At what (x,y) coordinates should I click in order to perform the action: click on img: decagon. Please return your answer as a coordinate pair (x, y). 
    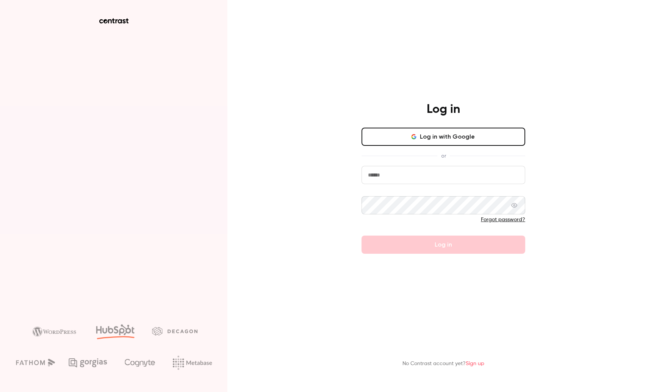
    Looking at the image, I should click on (175, 331).